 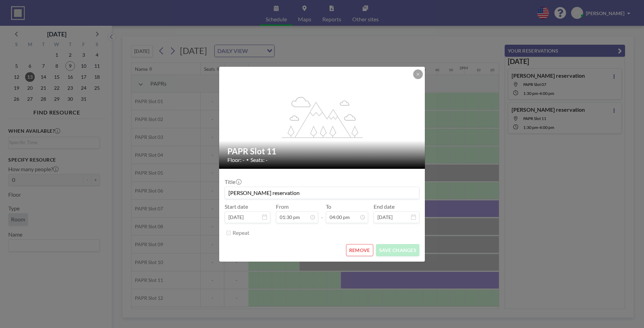 What do you see at coordinates (360, 250) in the screenshot?
I see `button: REMOVE` at bounding box center [360, 250].